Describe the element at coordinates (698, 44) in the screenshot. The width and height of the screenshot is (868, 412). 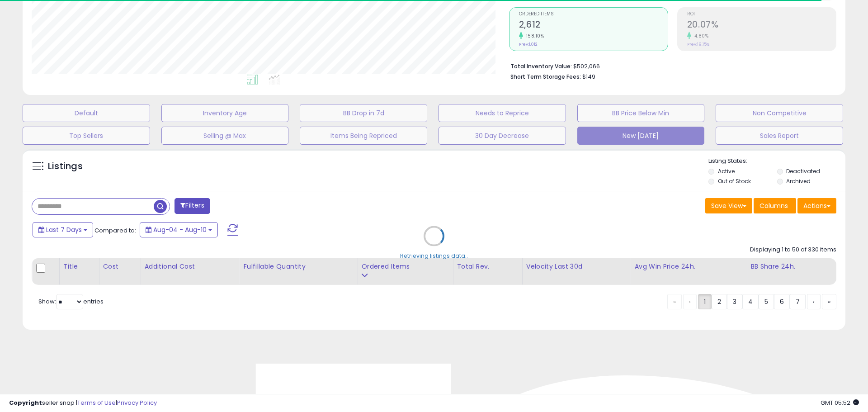
I see `small: Prev: 19.15%` at that location.